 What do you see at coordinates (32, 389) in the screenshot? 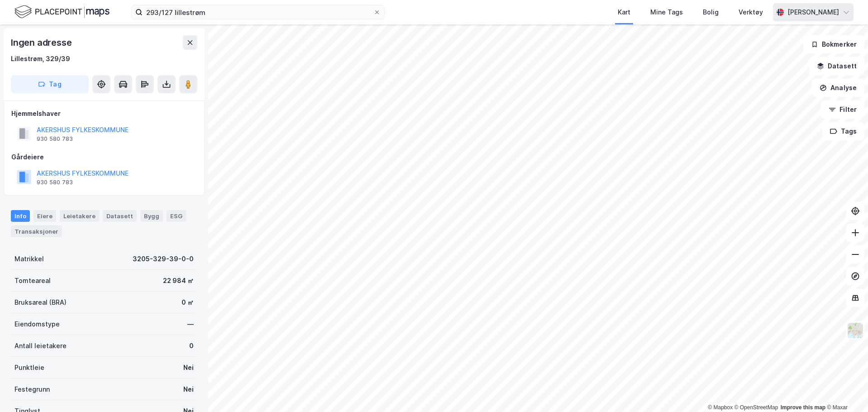
I see `div: Festegrunn` at bounding box center [32, 389].